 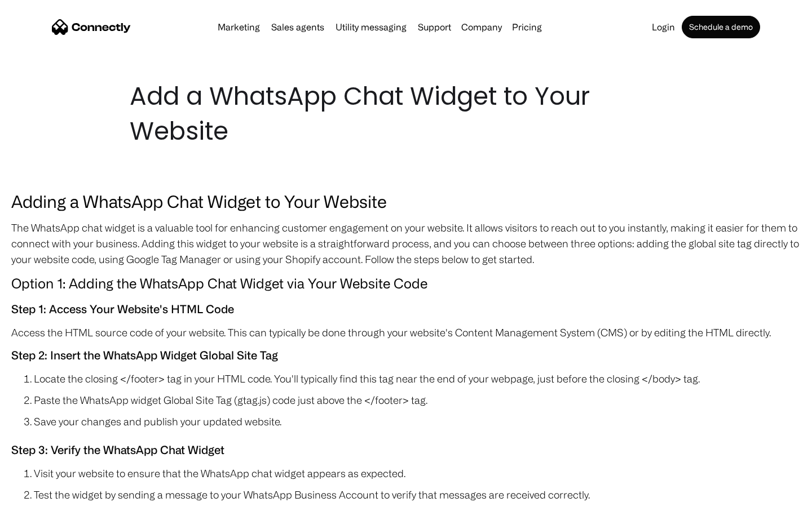 What do you see at coordinates (418, 421) in the screenshot?
I see `li: Save your changes and publish your updated website.` at bounding box center [418, 421].